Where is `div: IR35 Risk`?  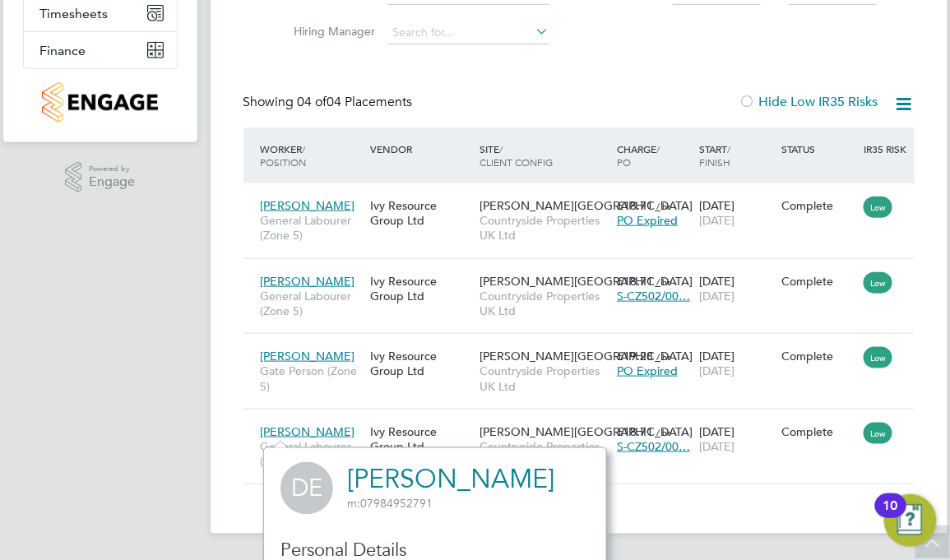 div: IR35 Risk is located at coordinates (886, 149).